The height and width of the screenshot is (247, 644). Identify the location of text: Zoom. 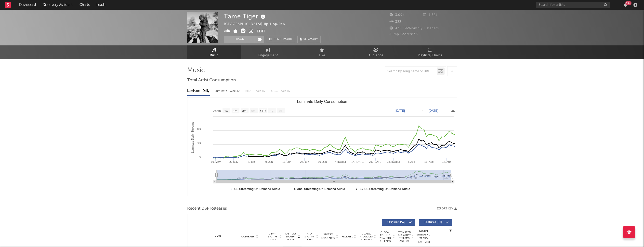
(217, 111).